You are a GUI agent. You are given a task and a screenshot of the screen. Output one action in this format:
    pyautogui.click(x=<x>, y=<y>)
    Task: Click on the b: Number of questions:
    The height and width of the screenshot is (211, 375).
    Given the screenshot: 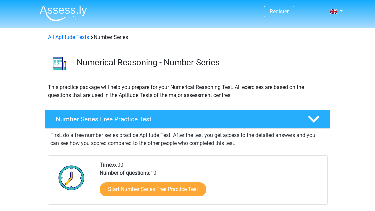 What is the action you would take?
    pyautogui.click(x=125, y=172)
    